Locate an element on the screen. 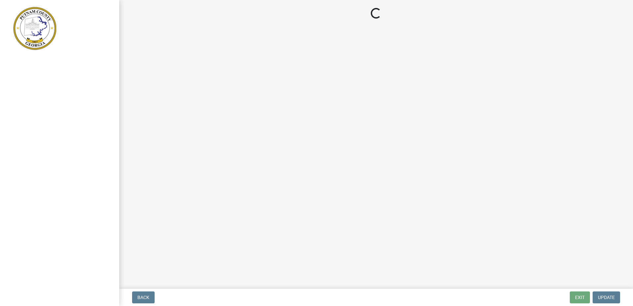 This screenshot has width=633, height=306. button: Exit is located at coordinates (580, 297).